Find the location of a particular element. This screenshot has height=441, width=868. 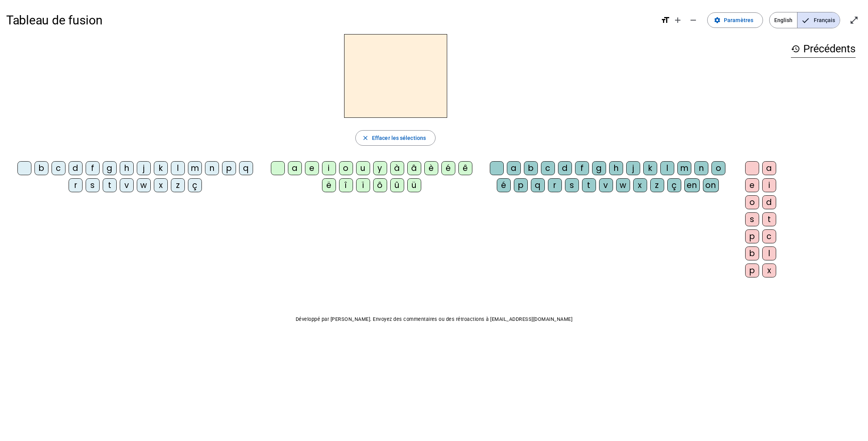

span: English is located at coordinates (783, 20).